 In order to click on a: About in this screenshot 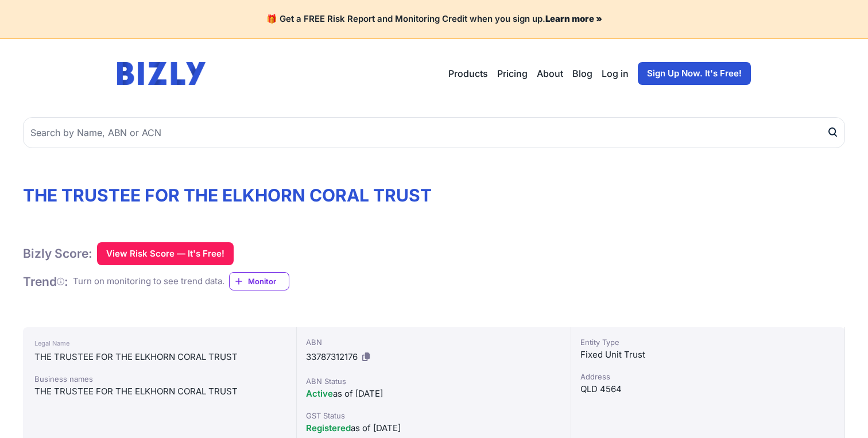, I will do `click(550, 74)`.